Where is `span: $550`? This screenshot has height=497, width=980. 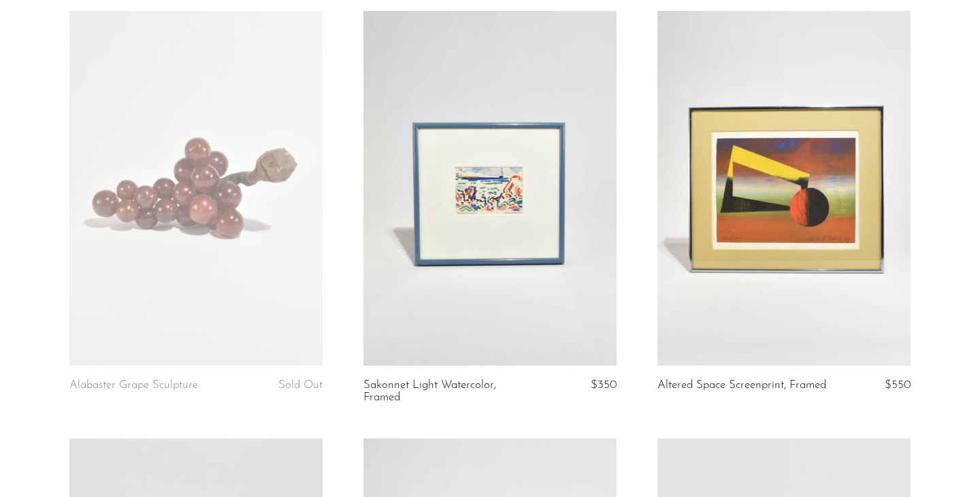
span: $550 is located at coordinates (898, 384).